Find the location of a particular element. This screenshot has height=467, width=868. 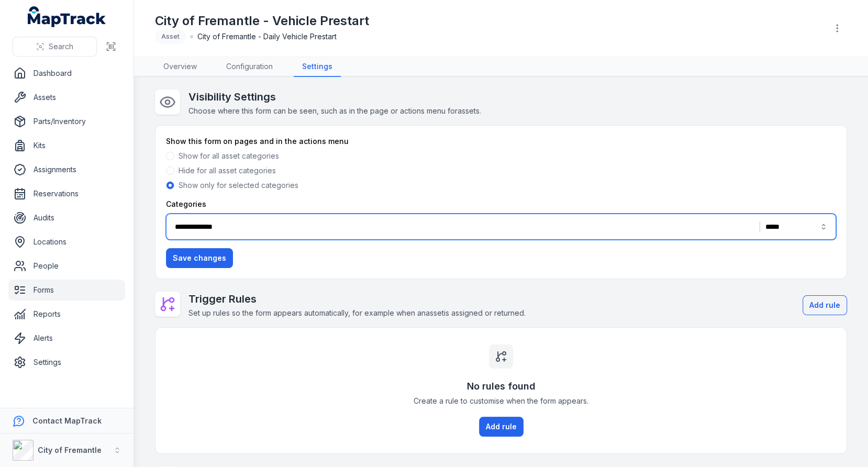

span: Choose where this form can be seen, such as in the page or actions menu for assets . is located at coordinates (335, 111).